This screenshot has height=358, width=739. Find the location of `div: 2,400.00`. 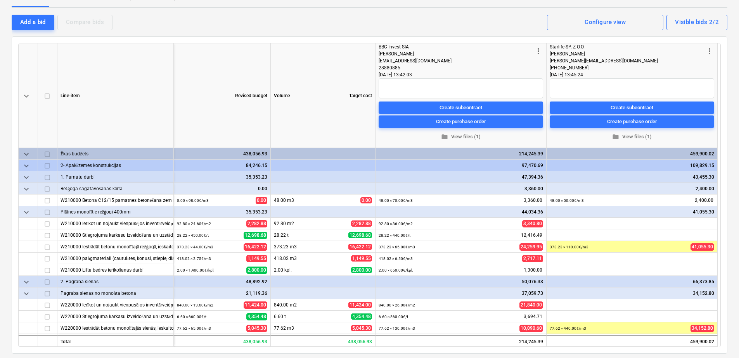

div: 2,400.00 is located at coordinates (632, 189).